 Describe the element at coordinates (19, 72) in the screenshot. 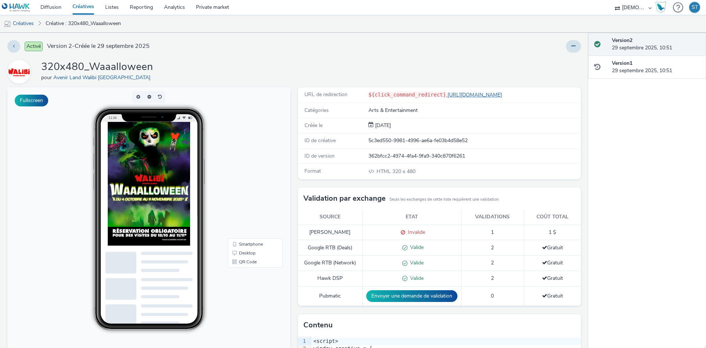

I see `img: Avenir Land Walibi Rhône Alpes` at that location.